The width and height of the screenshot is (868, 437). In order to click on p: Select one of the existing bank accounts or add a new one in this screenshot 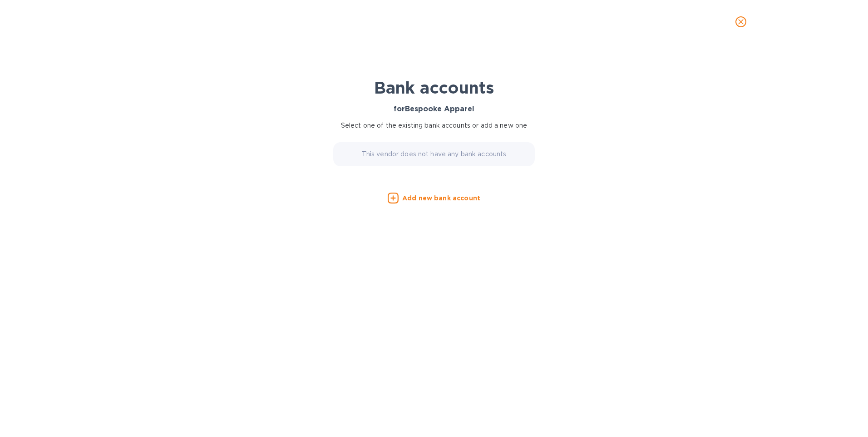, I will do `click(434, 125)`.